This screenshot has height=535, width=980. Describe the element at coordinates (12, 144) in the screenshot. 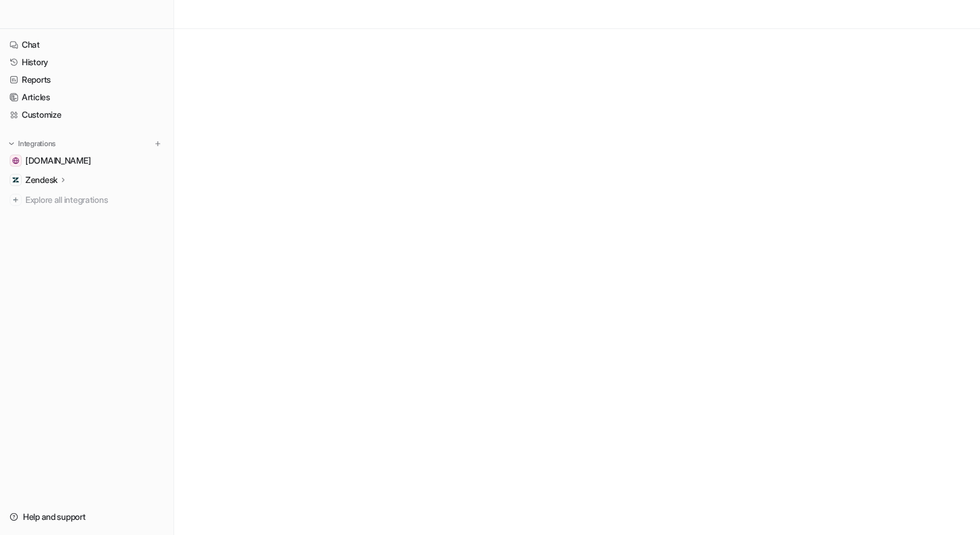

I see `img: expand menu` at that location.